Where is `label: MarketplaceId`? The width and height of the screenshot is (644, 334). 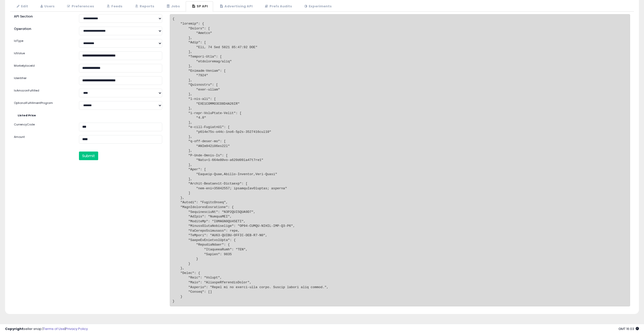 label: MarketplaceId is located at coordinates (43, 66).